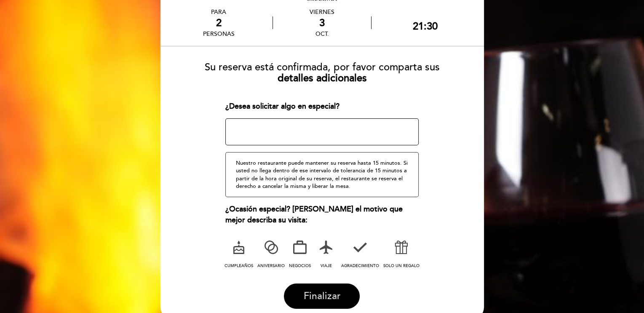  What do you see at coordinates (322, 67) in the screenshot?
I see `span: Su reserva está confirmada, por favor comparta sus` at bounding box center [322, 67].